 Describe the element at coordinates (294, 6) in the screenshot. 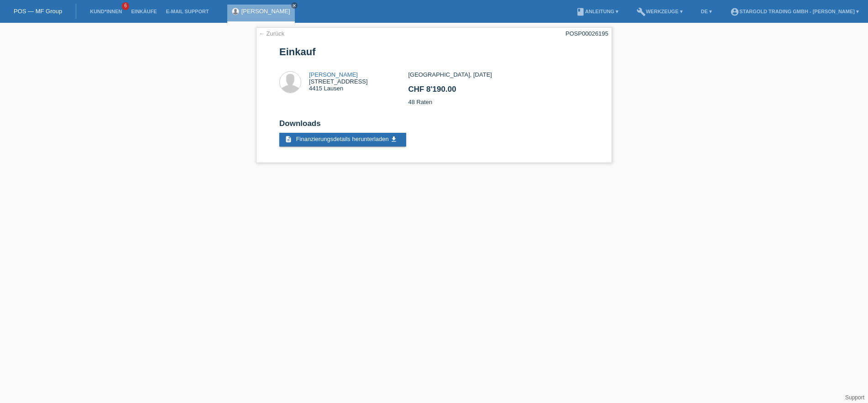

I see `i: close` at that location.